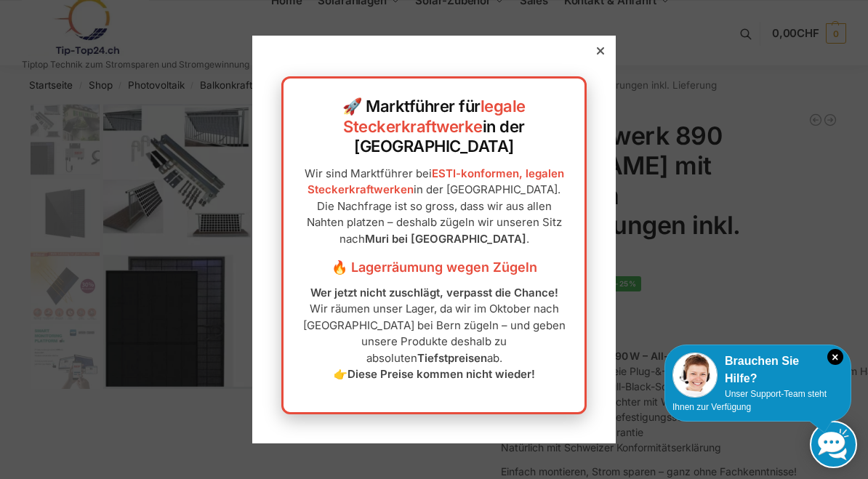  I want to click on i: Schließen, so click(835, 357).